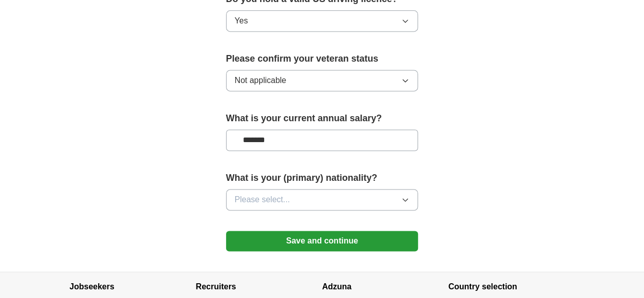  I want to click on label: What is your (primary) nationality?, so click(322, 178).